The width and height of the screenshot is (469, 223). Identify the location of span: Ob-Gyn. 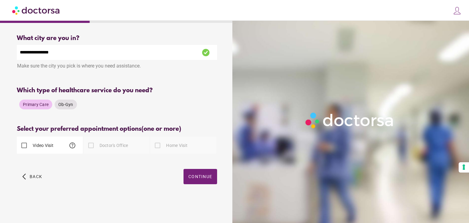
(66, 104).